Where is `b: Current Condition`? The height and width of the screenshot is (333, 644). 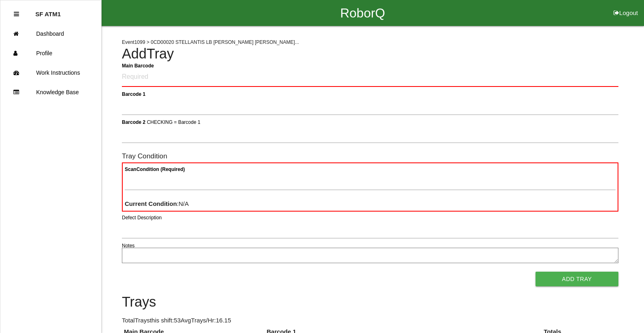 b: Current Condition is located at coordinates (151, 203).